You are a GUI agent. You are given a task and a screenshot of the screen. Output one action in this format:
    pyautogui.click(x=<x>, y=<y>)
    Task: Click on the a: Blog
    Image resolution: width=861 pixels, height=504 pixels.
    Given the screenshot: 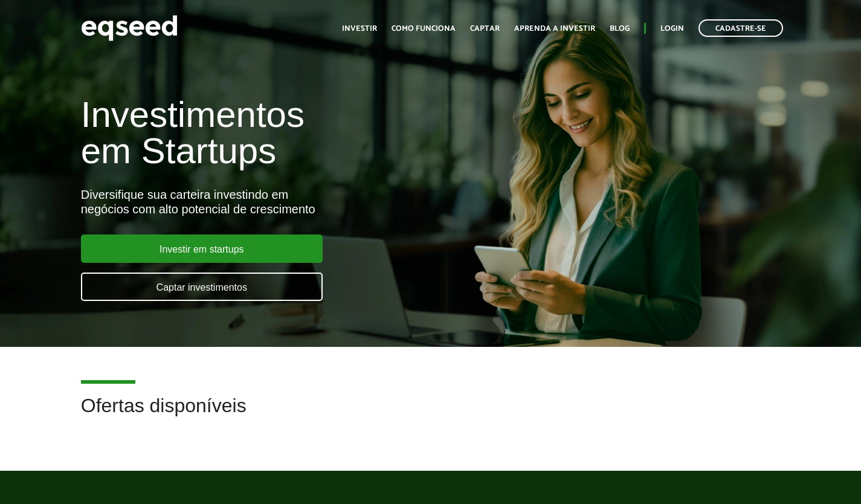 What is the action you would take?
    pyautogui.click(x=620, y=28)
    